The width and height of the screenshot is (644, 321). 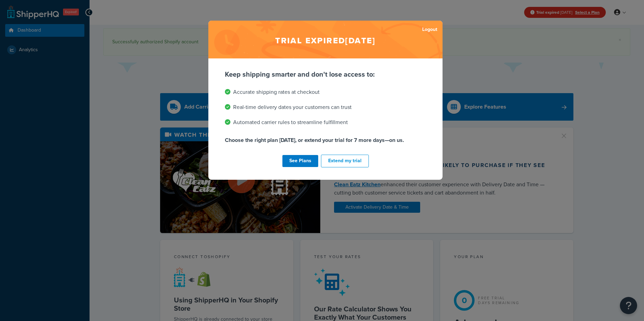 What do you see at coordinates (325, 122) in the screenshot?
I see `li: Automated carrier rules to streamline fulfillment` at bounding box center [325, 122].